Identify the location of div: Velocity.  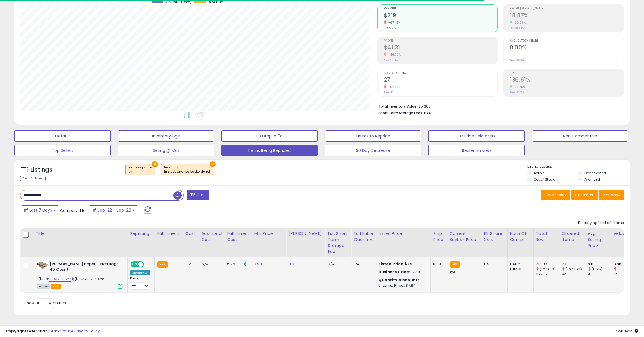
(624, 234).